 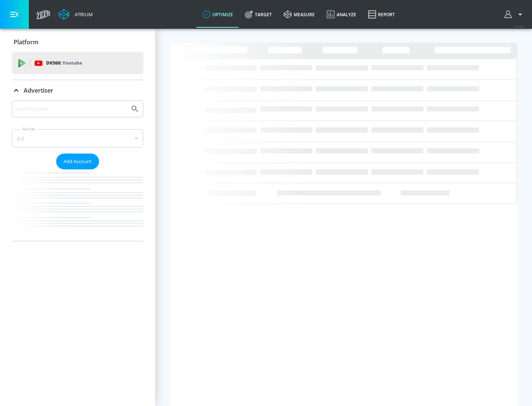 What do you see at coordinates (299, 14) in the screenshot?
I see `a: measure` at bounding box center [299, 14].